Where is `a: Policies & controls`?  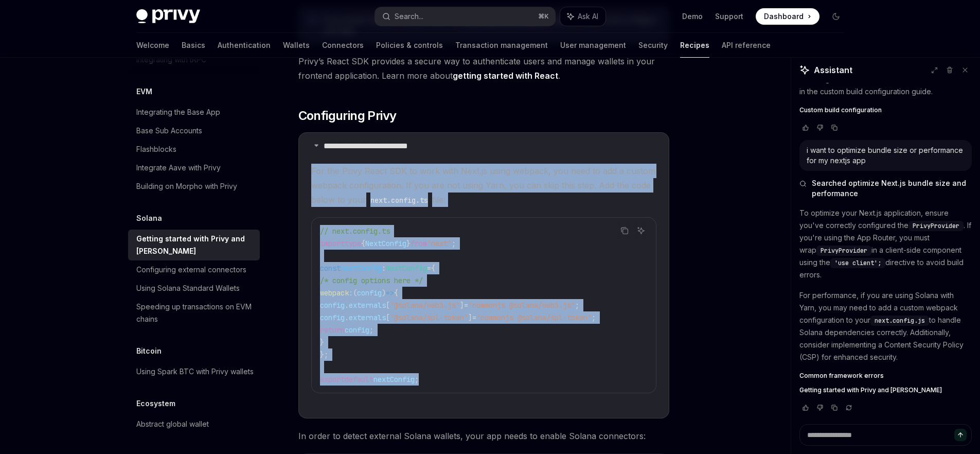 a: Policies & controls is located at coordinates (409, 45).